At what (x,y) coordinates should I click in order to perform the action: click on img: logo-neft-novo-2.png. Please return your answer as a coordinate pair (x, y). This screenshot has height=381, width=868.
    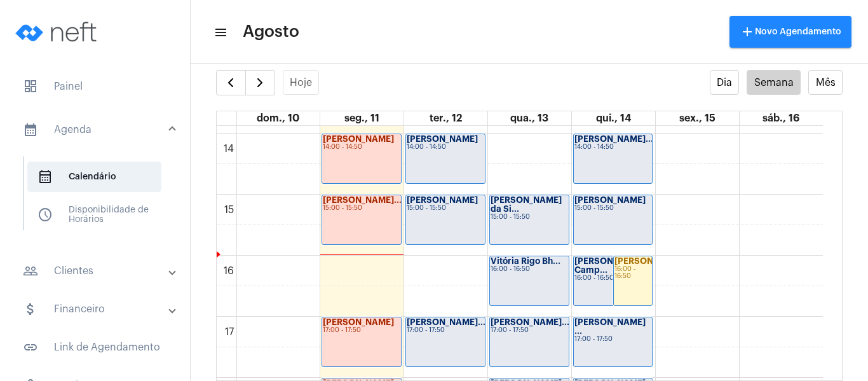
    Looking at the image, I should click on (58, 32).